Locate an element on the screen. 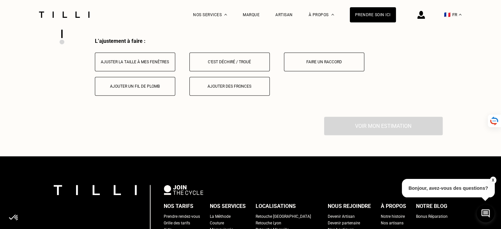 The width and height of the screenshot is (501, 229). div: C‘est déchiré / troué is located at coordinates (230, 62).